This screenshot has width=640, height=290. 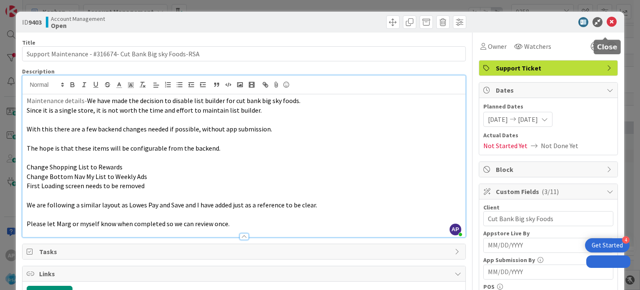 What do you see at coordinates (560, 146) in the screenshot?
I see `span: Not Done Yet` at bounding box center [560, 146].